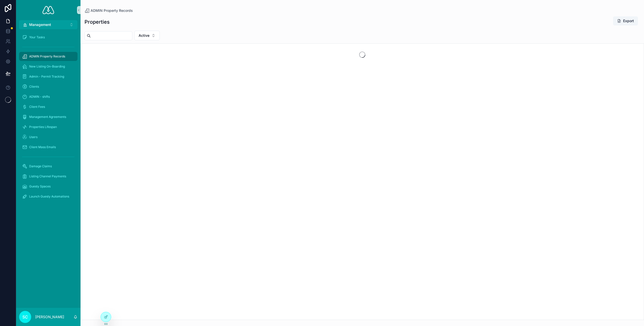  I want to click on a: Damage Claims, so click(49, 166).